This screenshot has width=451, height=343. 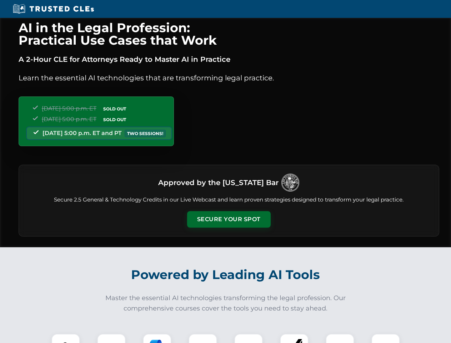 What do you see at coordinates (226, 303) in the screenshot?
I see `p: Master the essential AI technologies transforming the legal profession. Our comprehensive courses...` at bounding box center [226, 303].